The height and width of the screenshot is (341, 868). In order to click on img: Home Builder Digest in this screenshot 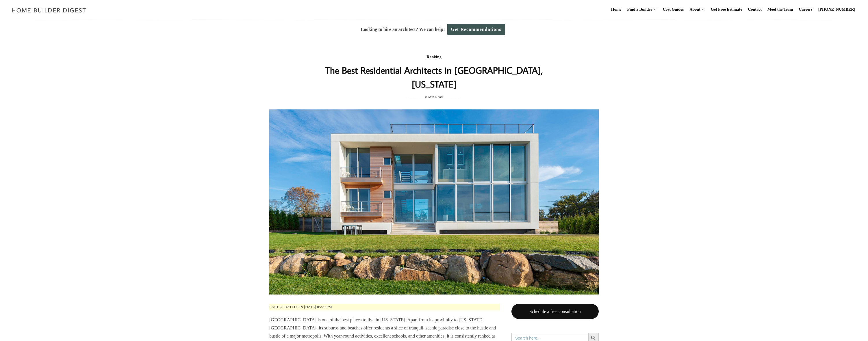, I will do `click(49, 10)`.